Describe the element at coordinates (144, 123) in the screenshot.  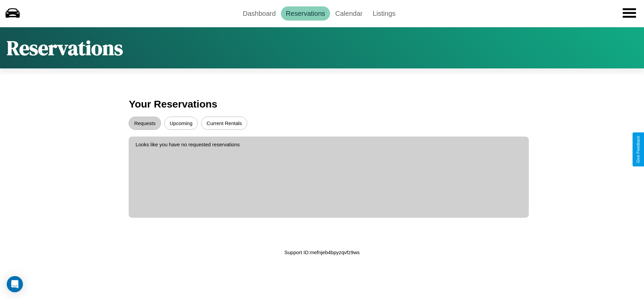
I see `button: Requests` at that location.